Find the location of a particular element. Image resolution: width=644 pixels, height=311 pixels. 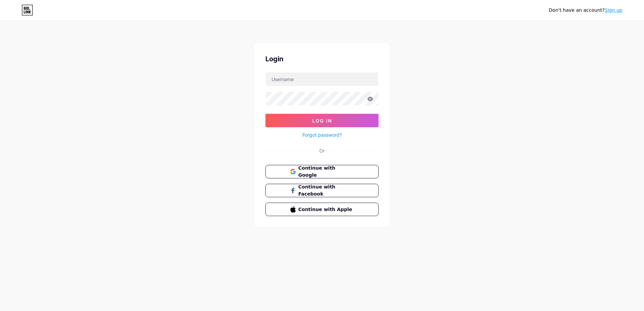

div: Or is located at coordinates (322, 150).